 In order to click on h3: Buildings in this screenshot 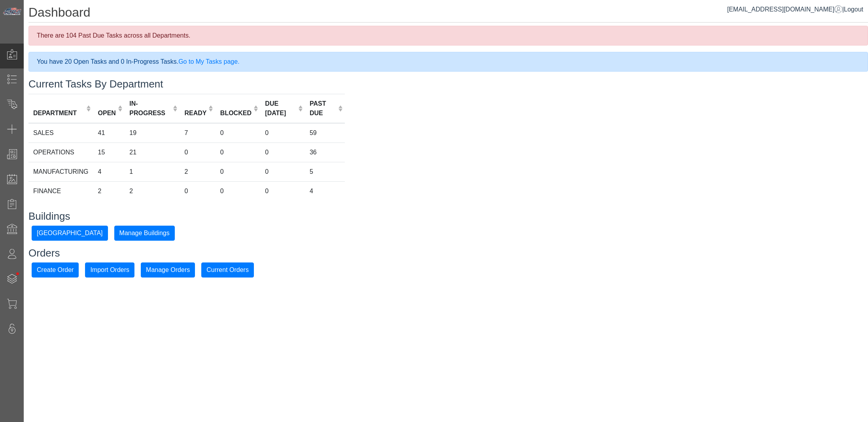, I will do `click(448, 216)`.